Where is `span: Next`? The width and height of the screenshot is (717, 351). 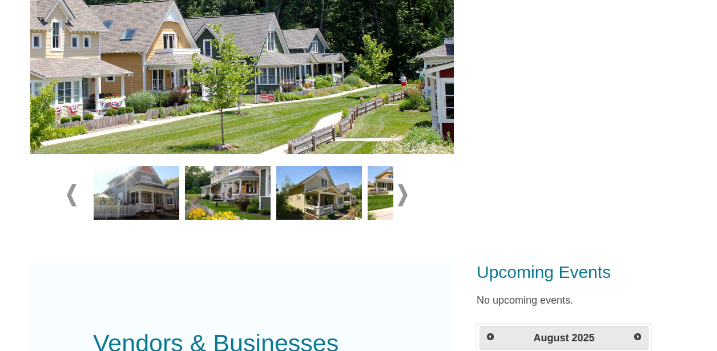
span: Next is located at coordinates (637, 337).